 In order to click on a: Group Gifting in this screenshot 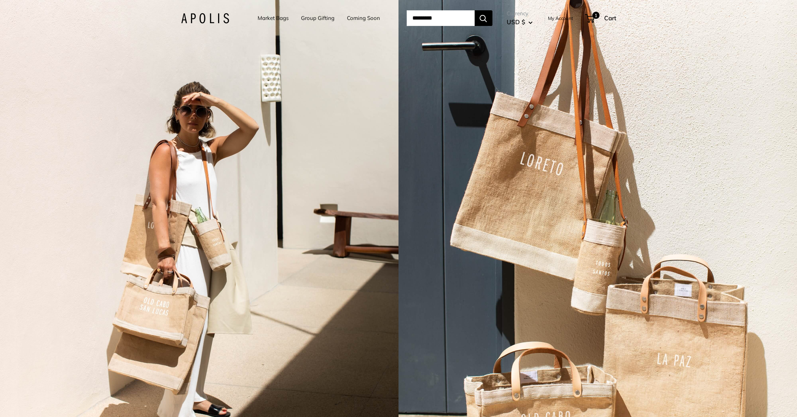, I will do `click(318, 18)`.